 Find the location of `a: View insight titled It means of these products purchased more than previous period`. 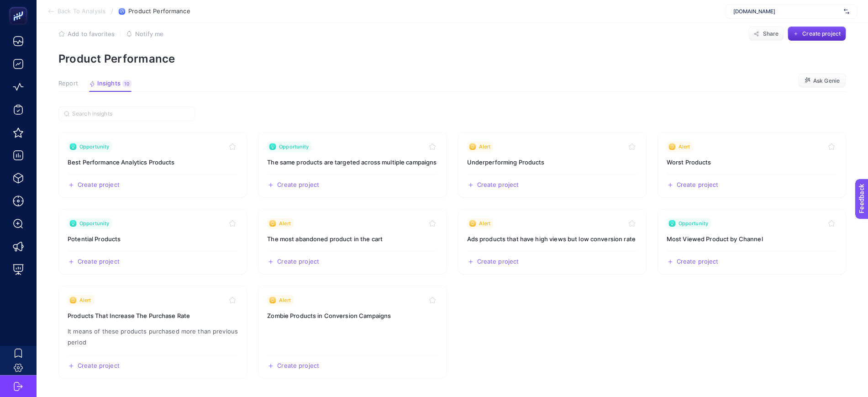

a: View insight titled It means of these products purchased more than previous period is located at coordinates (153, 332).